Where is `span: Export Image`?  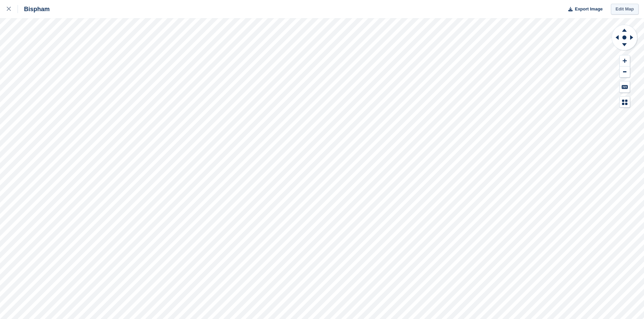
span: Export Image is located at coordinates (588, 9).